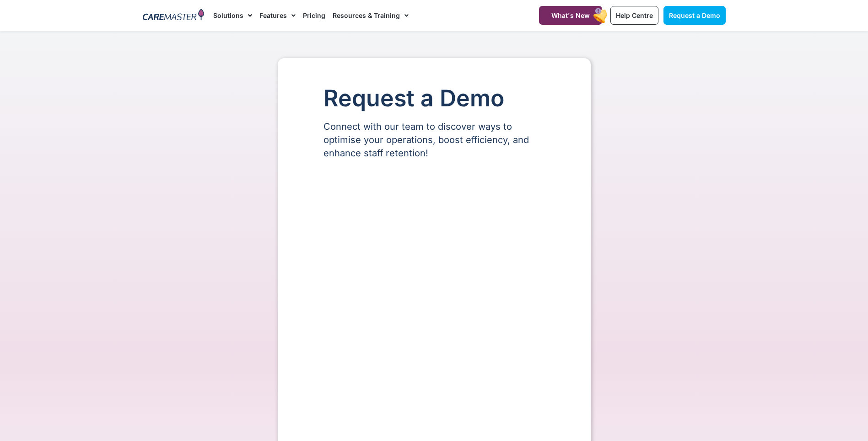 The image size is (868, 441). I want to click on span: What's New, so click(571, 15).